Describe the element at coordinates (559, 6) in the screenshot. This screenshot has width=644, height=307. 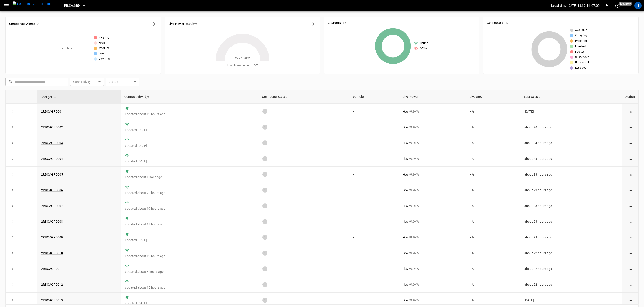
I see `p: Local time` at that location.